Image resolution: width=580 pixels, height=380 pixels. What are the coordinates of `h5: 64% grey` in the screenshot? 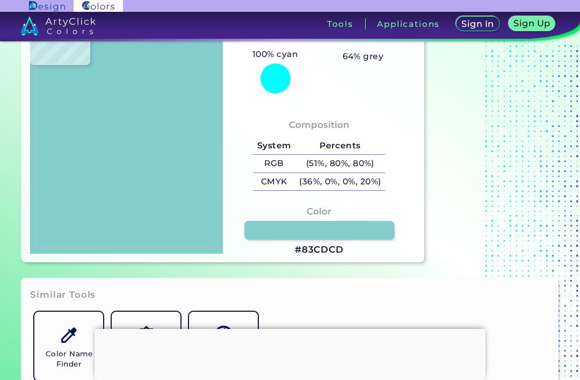 It's located at (363, 56).